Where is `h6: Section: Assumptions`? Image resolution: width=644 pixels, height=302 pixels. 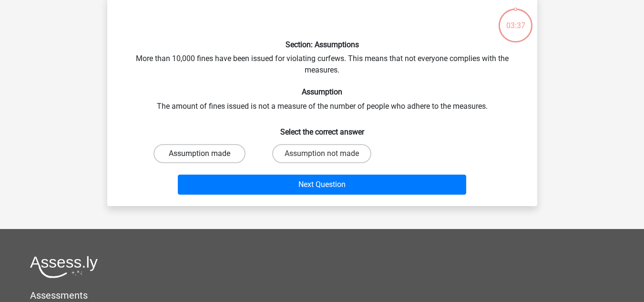 h6: Section: Assumptions is located at coordinates (322, 45).